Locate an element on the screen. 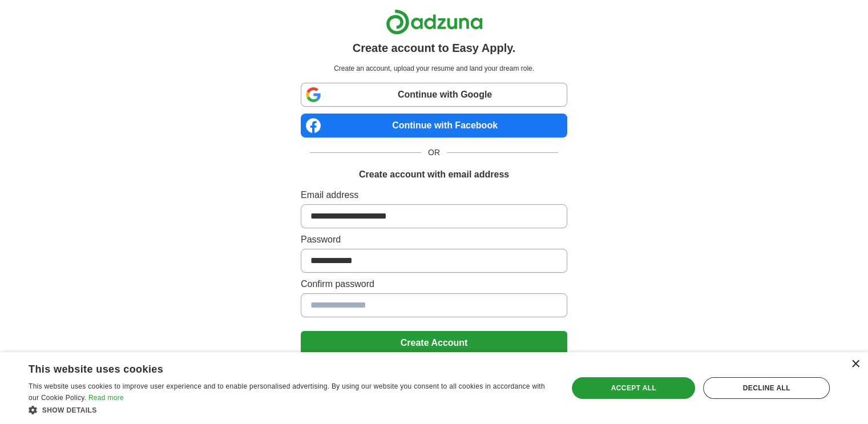 This screenshot has width=868, height=424. a: Continue with Google is located at coordinates (434, 94).